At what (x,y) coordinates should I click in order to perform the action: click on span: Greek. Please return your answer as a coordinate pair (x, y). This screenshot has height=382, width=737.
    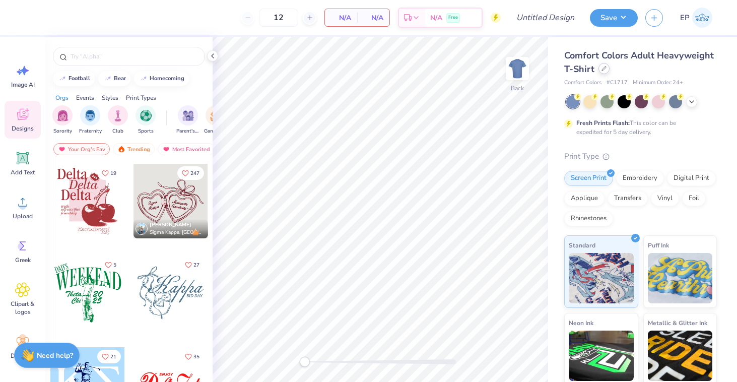
    Looking at the image, I should click on (23, 260).